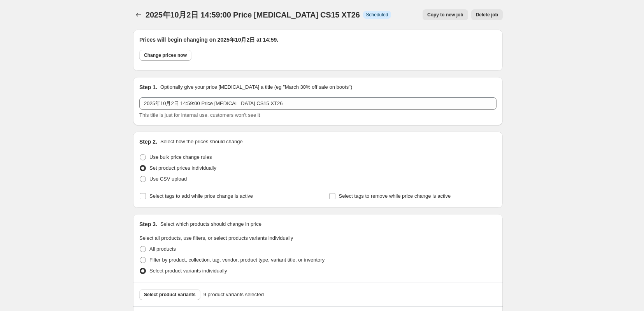 Image resolution: width=644 pixels, height=311 pixels. I want to click on p: Select how the prices should change, so click(202, 142).